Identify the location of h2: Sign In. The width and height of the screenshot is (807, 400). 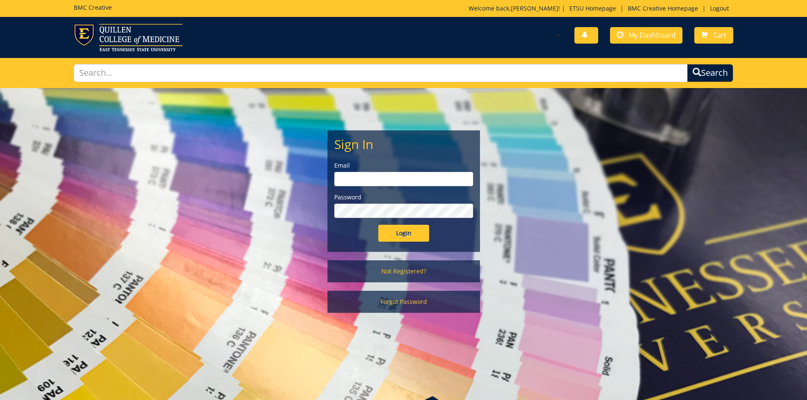
(404, 144).